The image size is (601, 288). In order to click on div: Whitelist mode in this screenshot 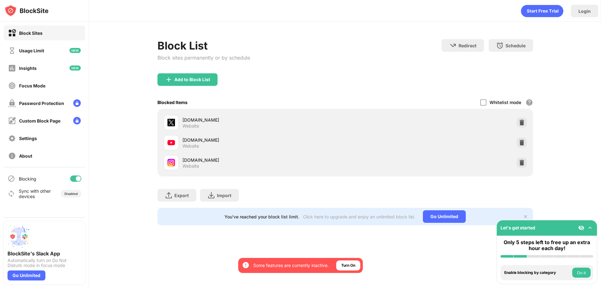, I will do `click(506, 102)`.